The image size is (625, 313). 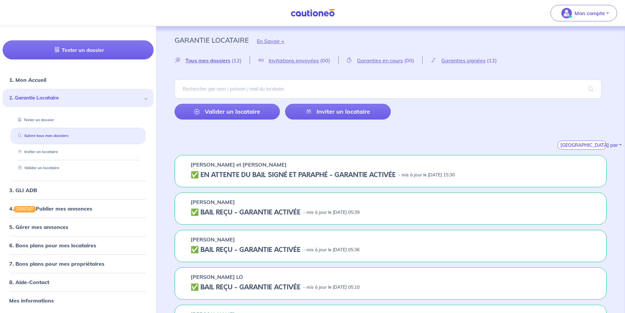 What do you see at coordinates (78, 227) in the screenshot?
I see `div: 5. Gérer mes annonces` at bounding box center [78, 227].